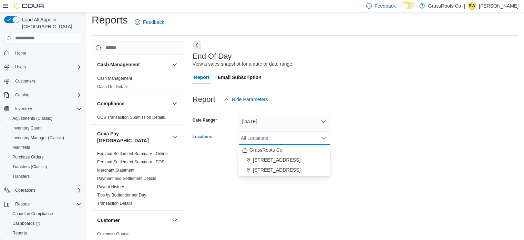  Describe the element at coordinates (110, 20) in the screenshot. I see `h1: Reports` at that location.